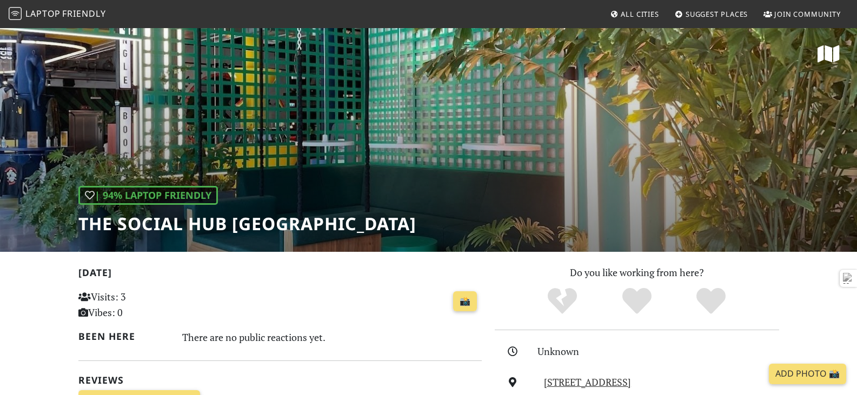  I want to click on span: Friendly, so click(84, 14).